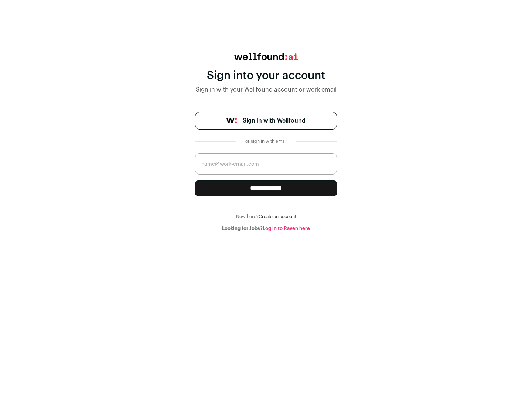 This screenshot has height=406, width=532. I want to click on a: Sign in with Wellfound, so click(266, 121).